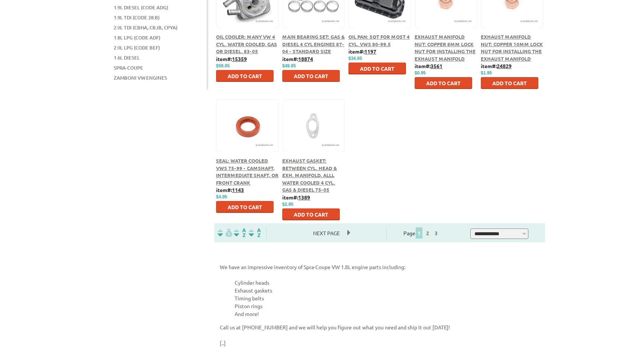 Image resolution: width=644 pixels, height=361 pixels. Describe the element at coordinates (128, 68) in the screenshot. I see `a: Spra-Coupe` at that location.